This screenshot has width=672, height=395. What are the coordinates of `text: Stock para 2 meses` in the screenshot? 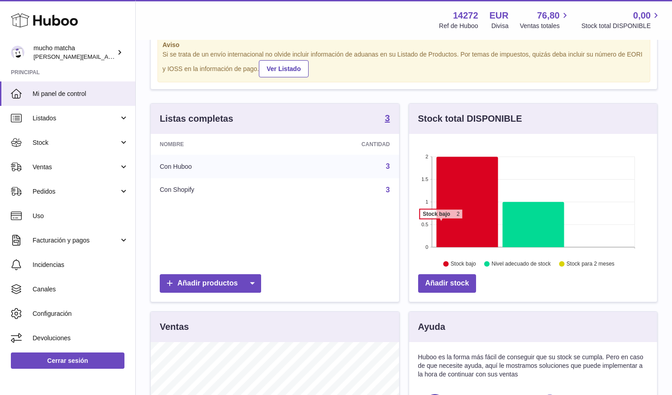 It's located at (591, 264).